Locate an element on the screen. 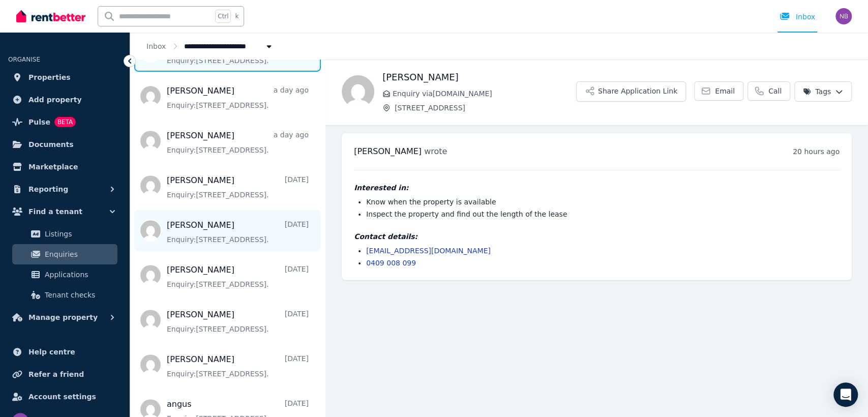 The image size is (868, 417). div: Inbox is located at coordinates (797, 17).